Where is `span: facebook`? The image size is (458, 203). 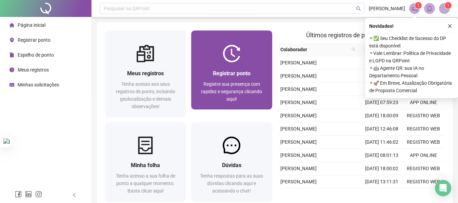 span: facebook is located at coordinates (18, 194).